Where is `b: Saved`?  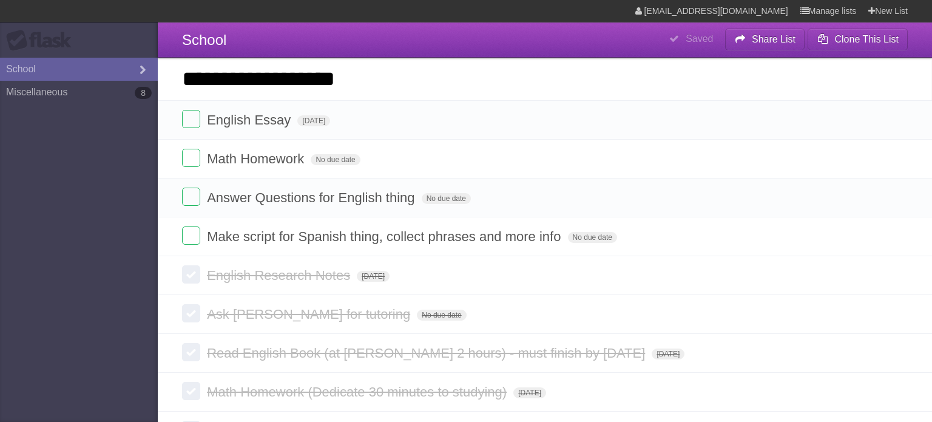
b: Saved is located at coordinates (699, 38).